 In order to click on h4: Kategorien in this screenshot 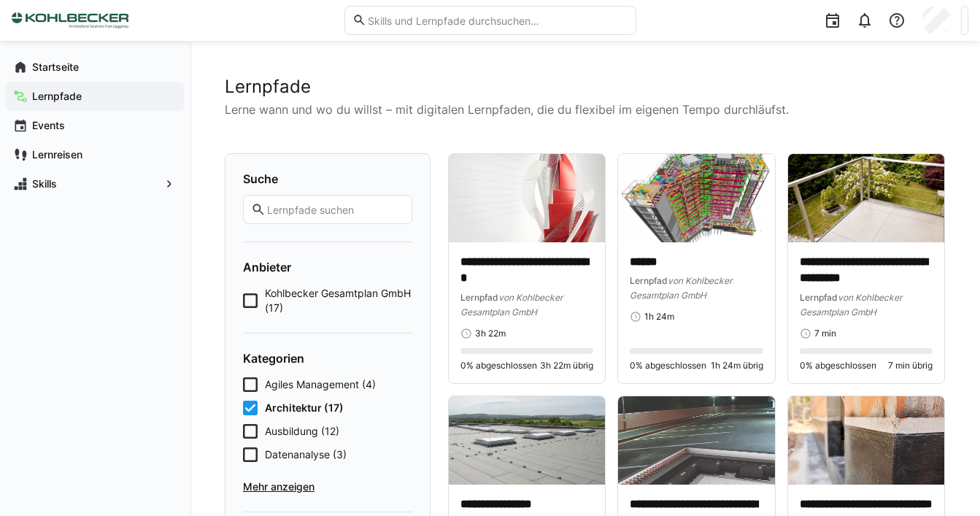, I will do `click(328, 359)`.